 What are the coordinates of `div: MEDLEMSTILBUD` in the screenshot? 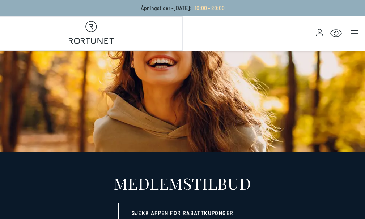 It's located at (182, 184).